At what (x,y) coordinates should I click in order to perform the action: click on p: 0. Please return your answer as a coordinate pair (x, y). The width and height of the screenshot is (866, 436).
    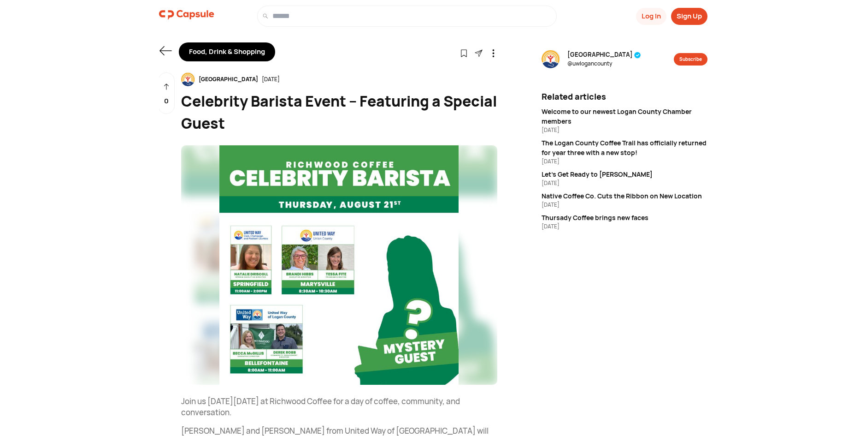
    Looking at the image, I should click on (166, 101).